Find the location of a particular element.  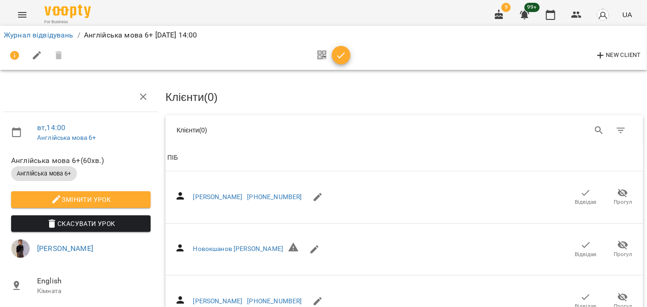

div: Table Toolbar is located at coordinates (404, 130).